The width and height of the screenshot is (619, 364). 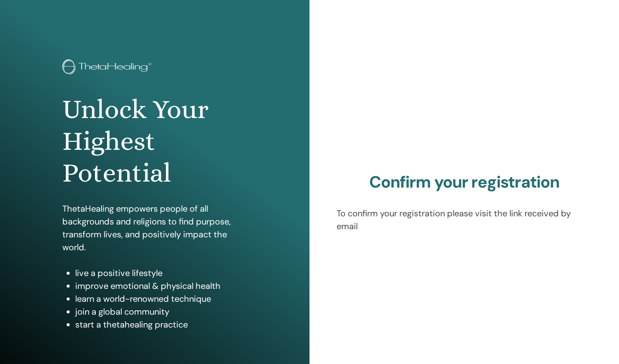 What do you see at coordinates (155, 228) in the screenshot?
I see `p: ThetaHealing empowers people of all backgrounds and religions to find purpose, transform lives, a...` at bounding box center [155, 228].